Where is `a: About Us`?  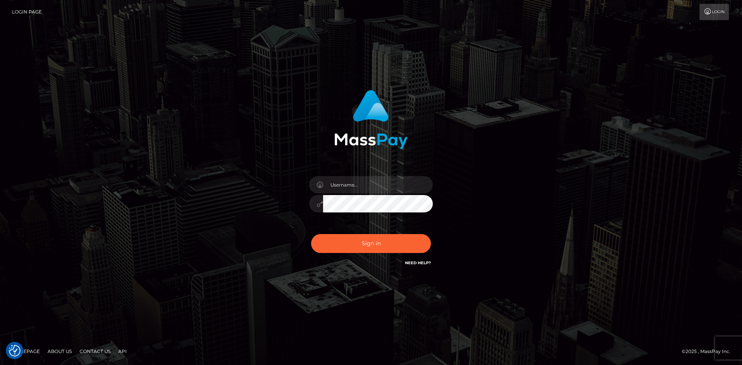
a: About Us is located at coordinates (60, 351).